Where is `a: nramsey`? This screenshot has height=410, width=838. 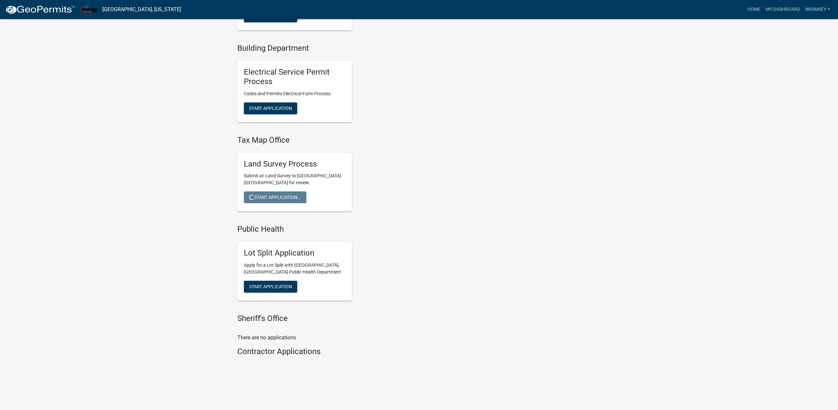 a: nramsey is located at coordinates (818, 9).